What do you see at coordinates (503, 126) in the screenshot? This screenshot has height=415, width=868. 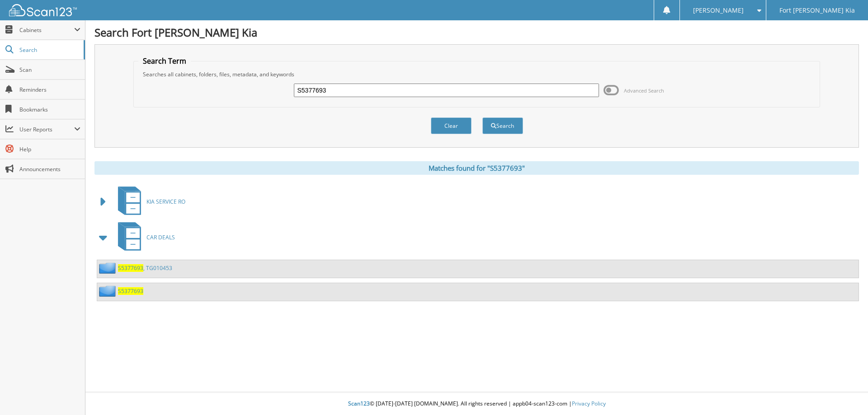 I see `button: Search` at bounding box center [503, 126].